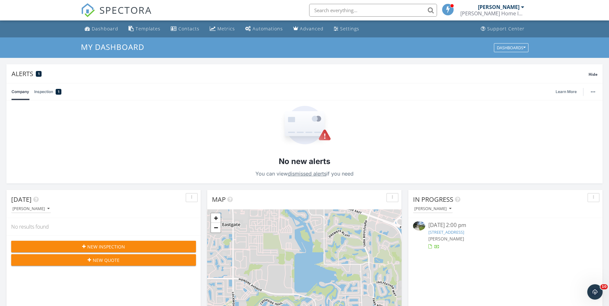 This screenshot has width=609, height=306. What do you see at coordinates (347, 29) in the screenshot?
I see `a: Settings` at bounding box center [347, 29].